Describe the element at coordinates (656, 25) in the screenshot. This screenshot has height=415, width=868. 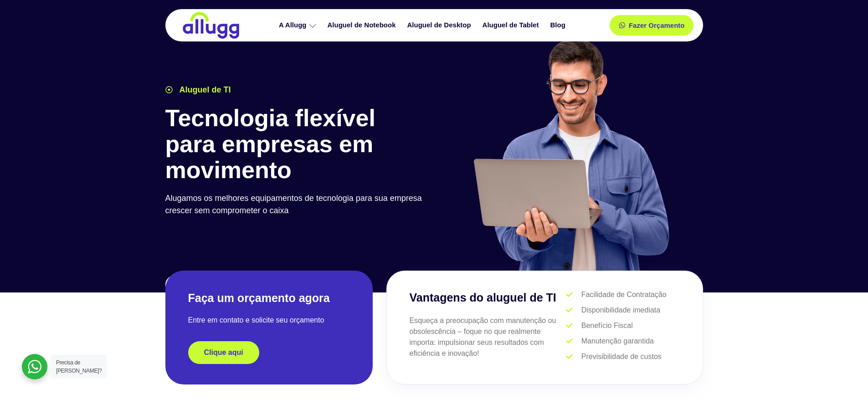
I see `span: Fazer Orçamento` at that location.